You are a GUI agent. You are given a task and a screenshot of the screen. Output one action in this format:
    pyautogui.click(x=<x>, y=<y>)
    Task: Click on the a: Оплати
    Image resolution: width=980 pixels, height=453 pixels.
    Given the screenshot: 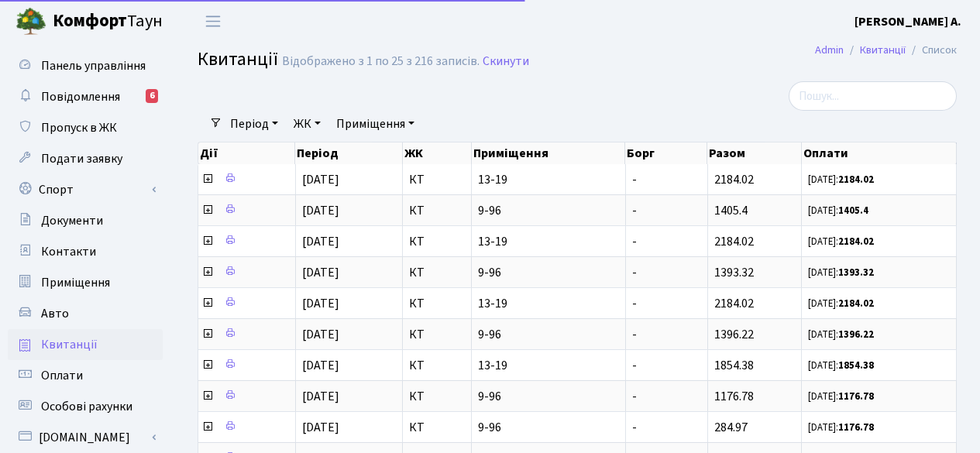 What is the action you would take?
    pyautogui.click(x=85, y=376)
    